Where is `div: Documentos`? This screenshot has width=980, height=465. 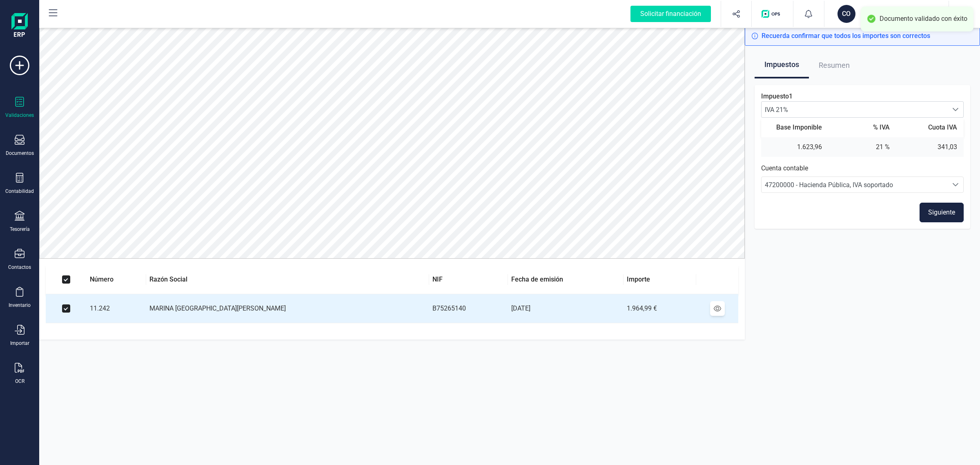
div: Documentos is located at coordinates (20, 153).